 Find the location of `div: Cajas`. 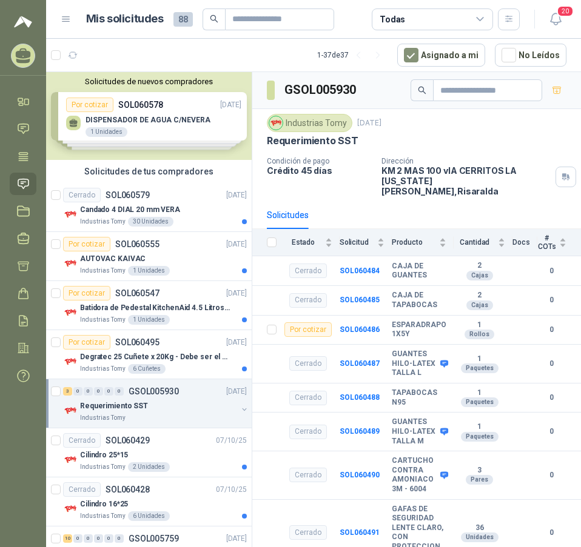

div: Cajas is located at coordinates (479, 306).